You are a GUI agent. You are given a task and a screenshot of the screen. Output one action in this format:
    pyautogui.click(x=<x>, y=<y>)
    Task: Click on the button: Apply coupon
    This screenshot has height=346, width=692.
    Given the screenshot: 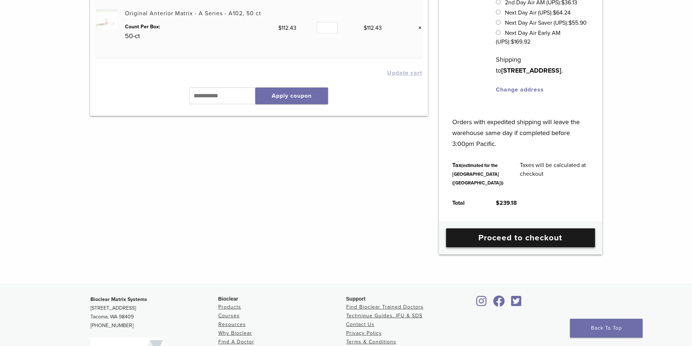 What is the action you would take?
    pyautogui.click(x=292, y=96)
    